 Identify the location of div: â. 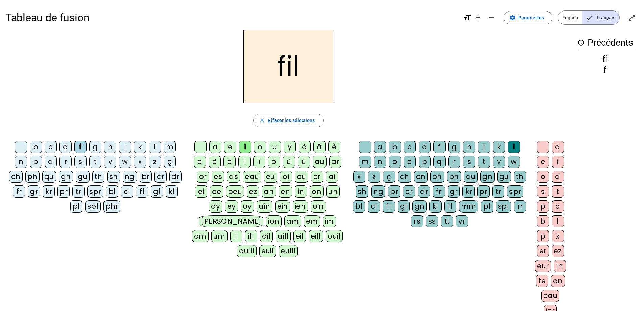
(320, 147).